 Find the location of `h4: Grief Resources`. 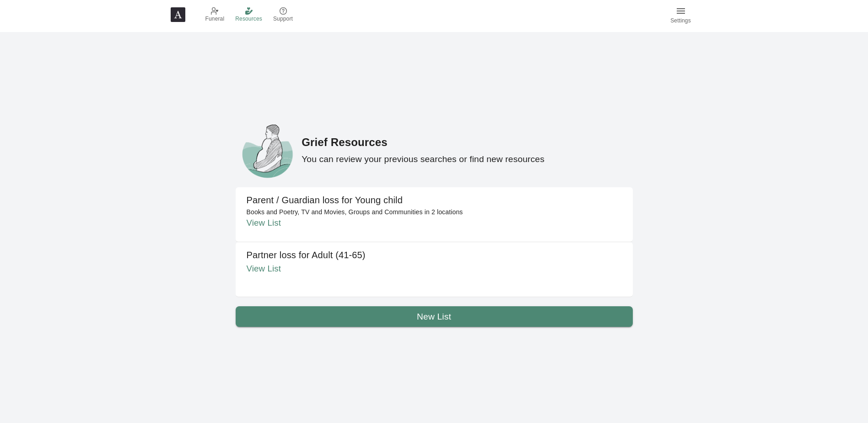

h4: Grief Resources is located at coordinates (467, 142).